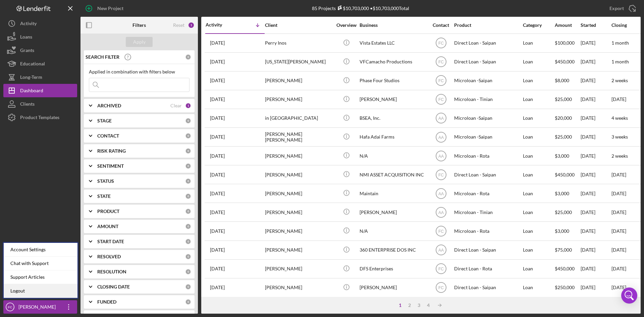  I want to click on b: SEARCH FILTER, so click(102, 57).